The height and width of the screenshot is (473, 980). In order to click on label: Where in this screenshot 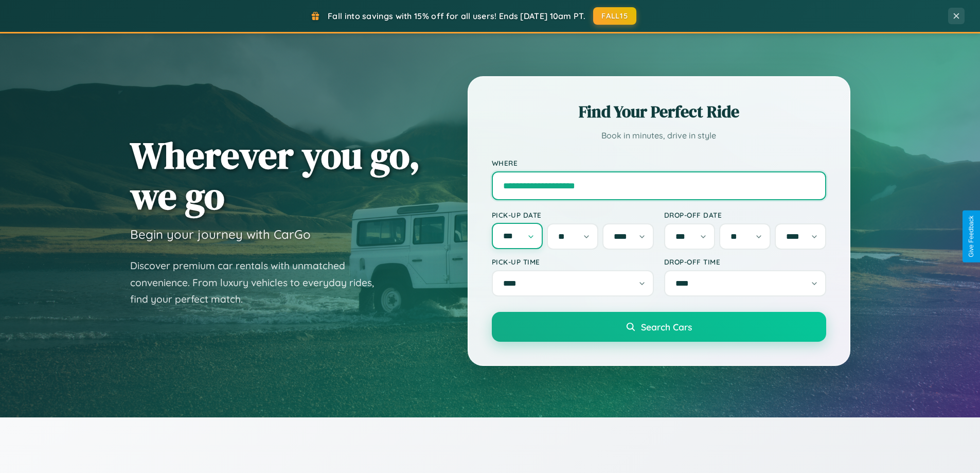, I will do `click(660, 162)`.